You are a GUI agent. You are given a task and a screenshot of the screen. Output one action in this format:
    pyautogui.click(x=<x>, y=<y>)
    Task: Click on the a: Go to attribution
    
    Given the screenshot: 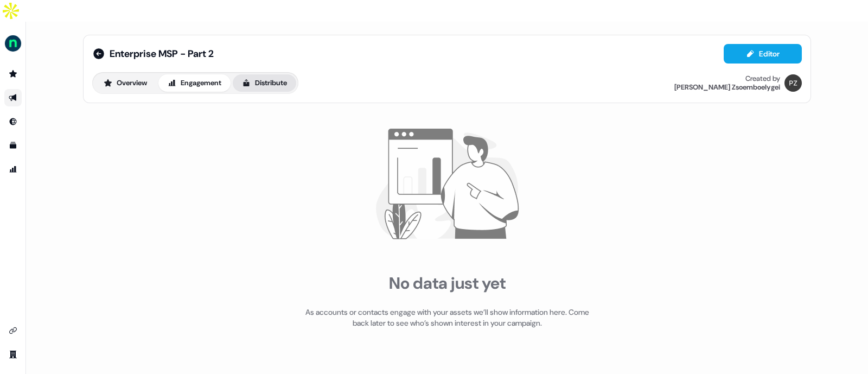 What is the action you would take?
    pyautogui.click(x=13, y=169)
    